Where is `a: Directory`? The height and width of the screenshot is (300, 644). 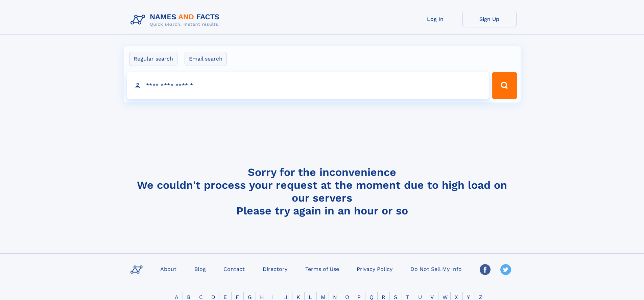 a: Directory is located at coordinates (275, 269).